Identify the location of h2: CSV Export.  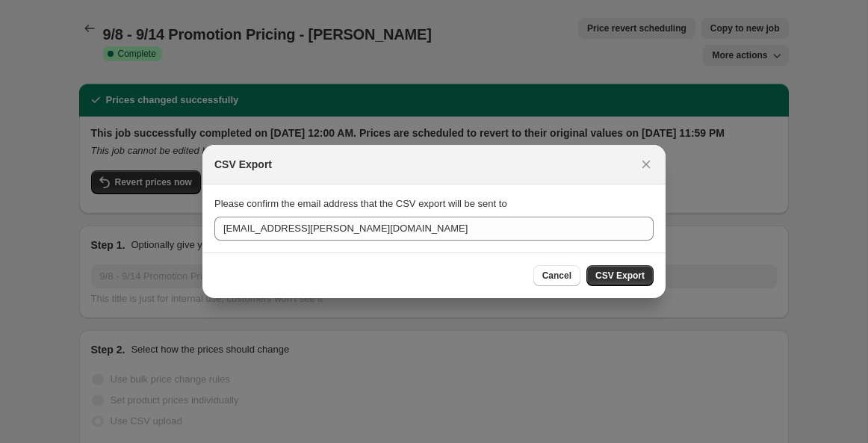
(243, 164).